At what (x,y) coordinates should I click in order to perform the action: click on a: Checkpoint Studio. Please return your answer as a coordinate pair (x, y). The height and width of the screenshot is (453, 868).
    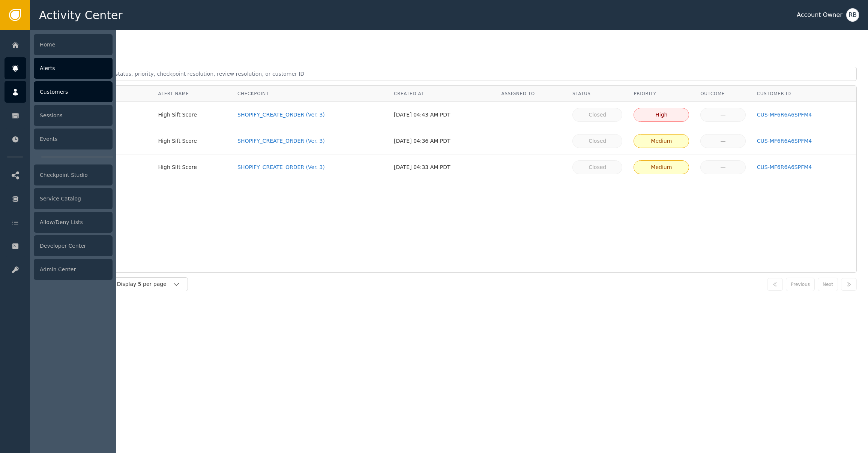
    Looking at the image, I should click on (58, 175).